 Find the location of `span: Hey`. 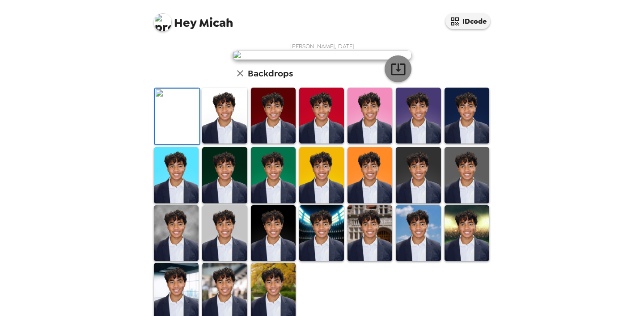

span: Hey is located at coordinates (185, 23).